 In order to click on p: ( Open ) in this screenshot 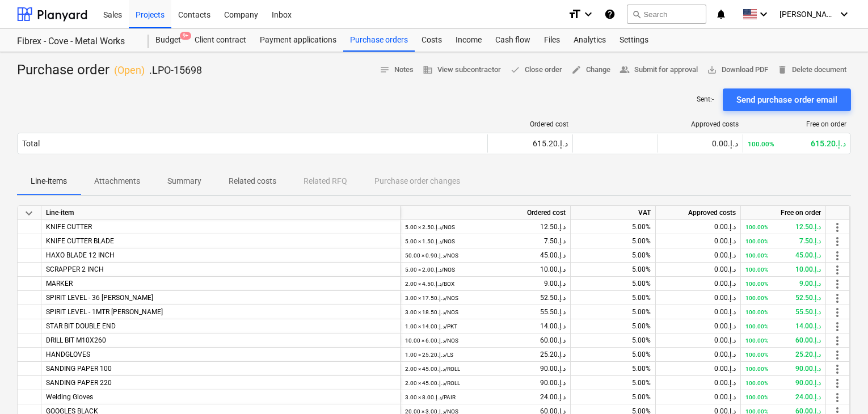, I will do `click(129, 70)`.